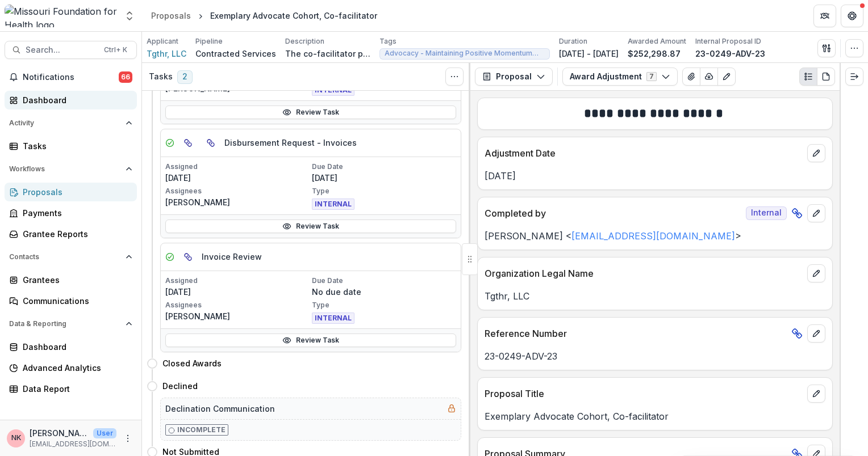  What do you see at coordinates (70, 324) in the screenshot?
I see `button: Open Data & Reporting` at bounding box center [70, 324].